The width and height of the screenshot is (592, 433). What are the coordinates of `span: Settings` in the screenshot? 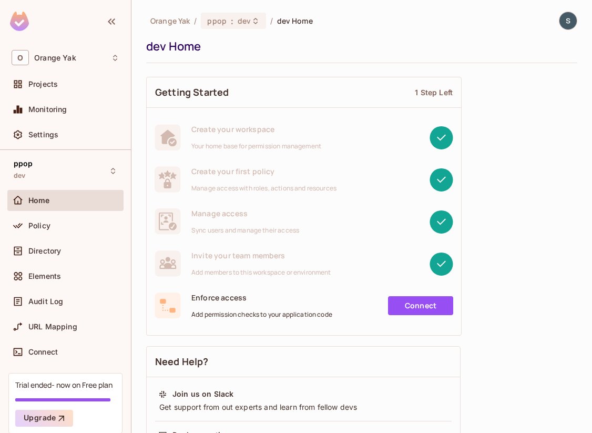 It's located at (43, 135).